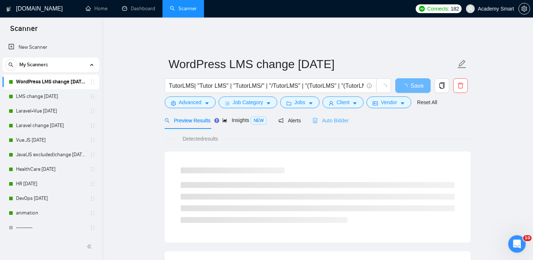 The width and height of the screenshot is (533, 260). Describe the element at coordinates (63, 166) in the screenshot. I see `div: Будь ласка 🙏Сподіваюся, що доступи до аккаунту "віддадуть" вам якомога скоріше 😥Будь ласка, дайте...` at that location.